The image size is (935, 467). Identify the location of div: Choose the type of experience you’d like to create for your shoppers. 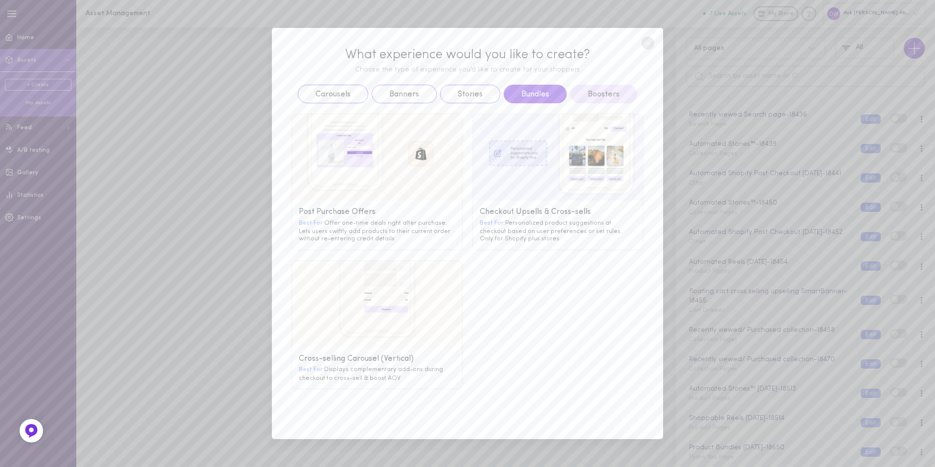
(467, 70).